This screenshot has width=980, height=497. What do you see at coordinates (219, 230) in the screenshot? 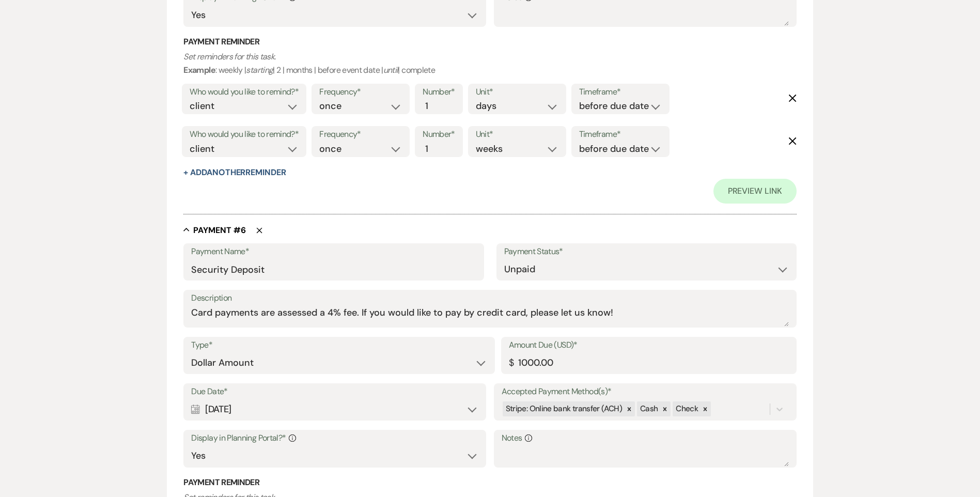
I see `h5: Payment # 6` at bounding box center [219, 230].